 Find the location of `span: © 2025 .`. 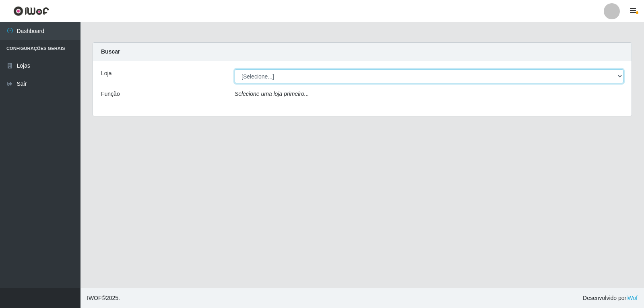

span: © 2025 . is located at coordinates (103, 298).